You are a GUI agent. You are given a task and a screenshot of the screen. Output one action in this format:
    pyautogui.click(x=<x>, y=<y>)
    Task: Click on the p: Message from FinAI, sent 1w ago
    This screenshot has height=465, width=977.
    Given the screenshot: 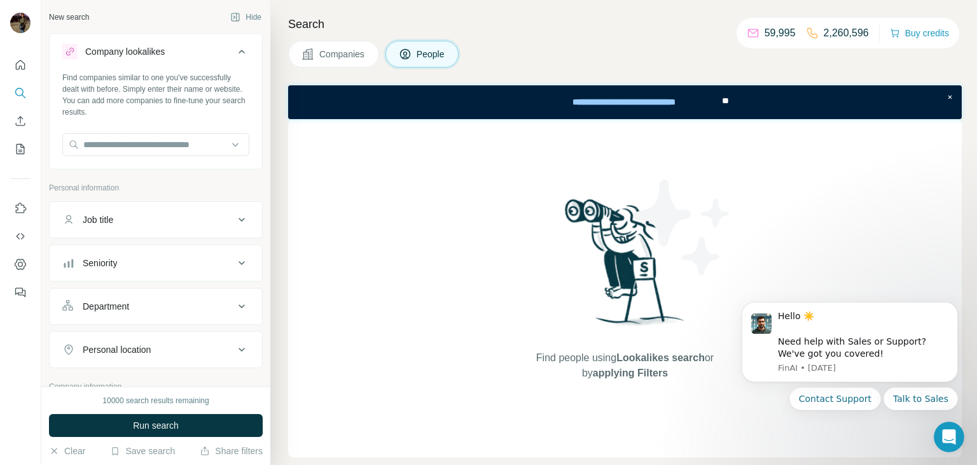 What is the action you would take?
    pyautogui.click(x=141, y=81)
    